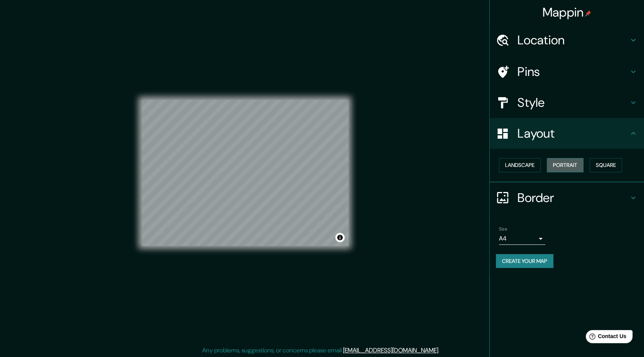 This screenshot has height=357, width=644. What do you see at coordinates (567, 13) in the screenshot?
I see `h4: Mappin` at bounding box center [567, 13].